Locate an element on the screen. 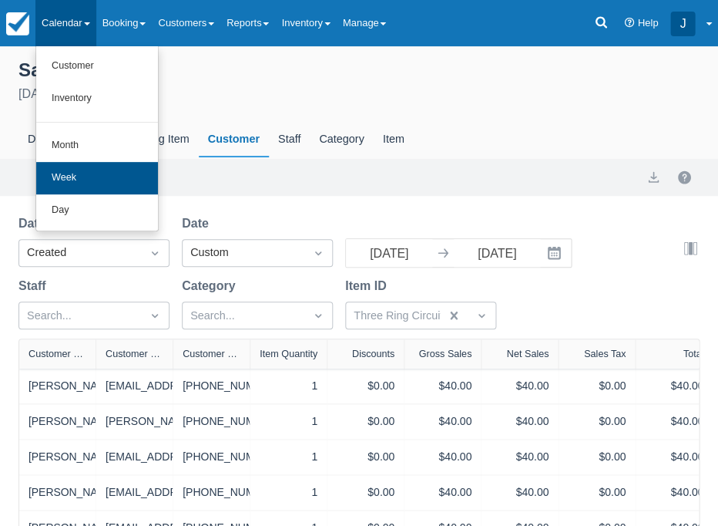 This screenshot has width=718, height=526. a: Customer is located at coordinates (97, 66).